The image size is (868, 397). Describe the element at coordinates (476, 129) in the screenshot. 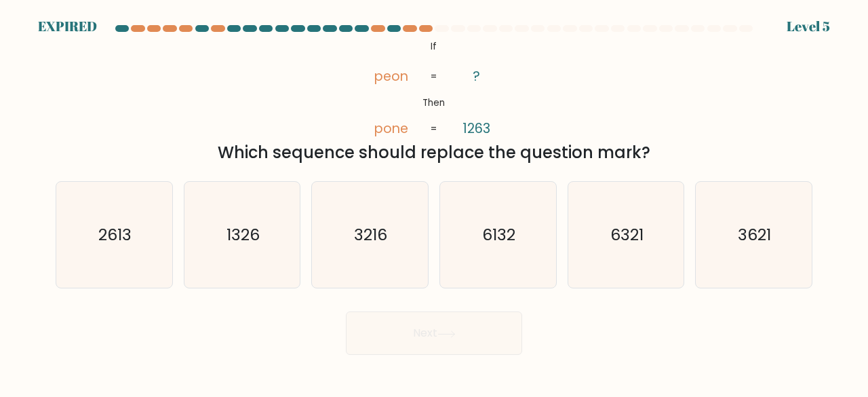

I see `tspan: 1263` at that location.